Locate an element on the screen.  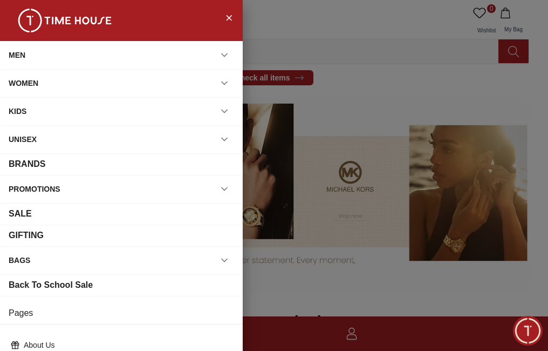
textarea: We are here to help you is located at coordinates (108, 262).